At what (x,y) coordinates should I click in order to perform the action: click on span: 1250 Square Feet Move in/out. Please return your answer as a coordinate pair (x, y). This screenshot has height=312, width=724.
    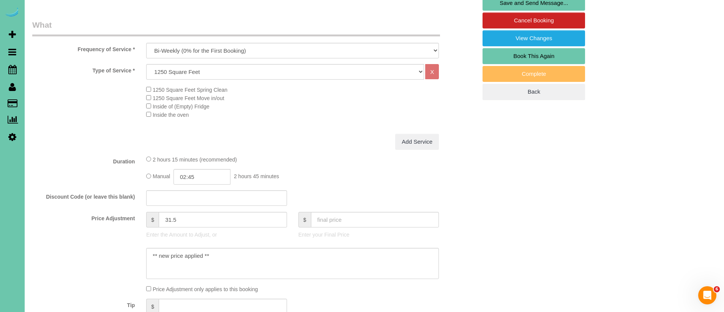
    Looking at the image, I should click on (188, 98).